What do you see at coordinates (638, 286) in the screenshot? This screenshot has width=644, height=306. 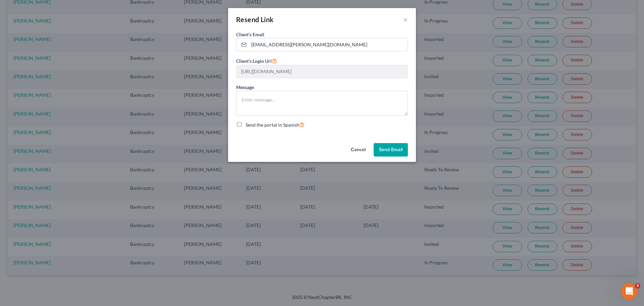 I see `span: 3` at bounding box center [638, 286].